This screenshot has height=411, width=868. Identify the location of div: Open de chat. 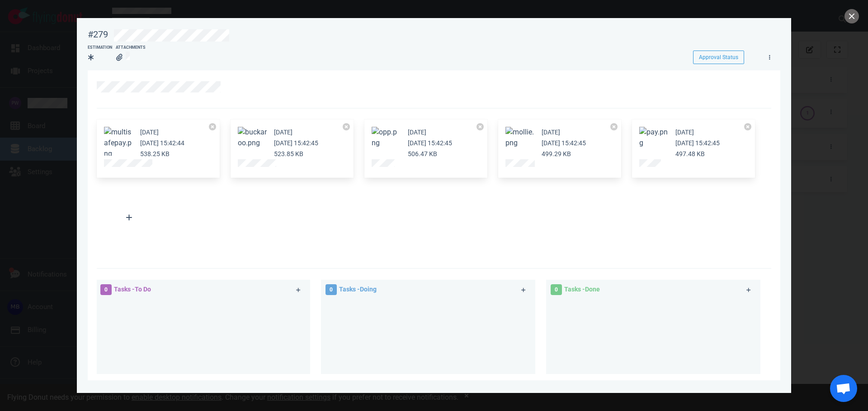
(844, 388).